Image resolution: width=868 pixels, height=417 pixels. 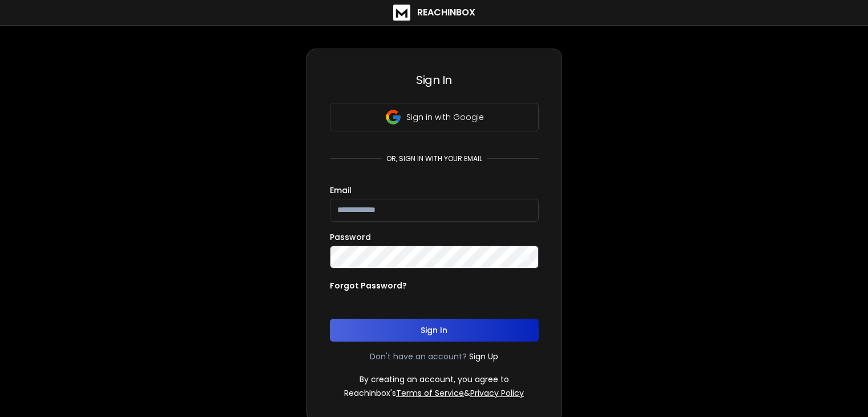 What do you see at coordinates (497, 393) in the screenshot?
I see `a: Privacy Policy` at bounding box center [497, 393].